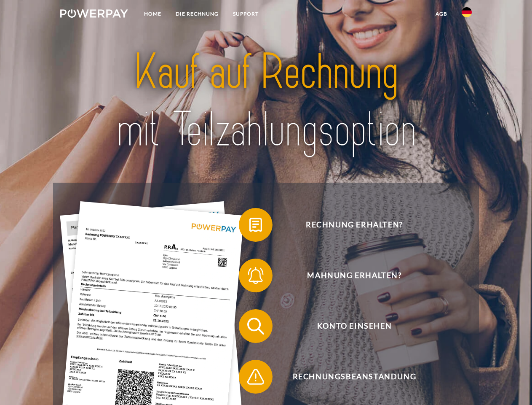 This screenshot has width=532, height=405. I want to click on img: qb_warning.svg, so click(256, 377).